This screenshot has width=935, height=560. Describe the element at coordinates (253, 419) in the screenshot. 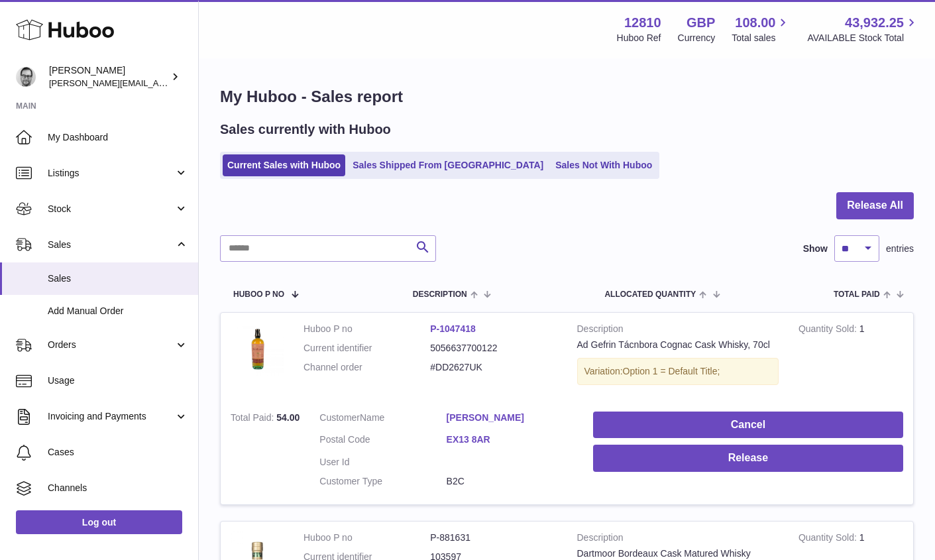

I see `strong: Total Paid` at that location.